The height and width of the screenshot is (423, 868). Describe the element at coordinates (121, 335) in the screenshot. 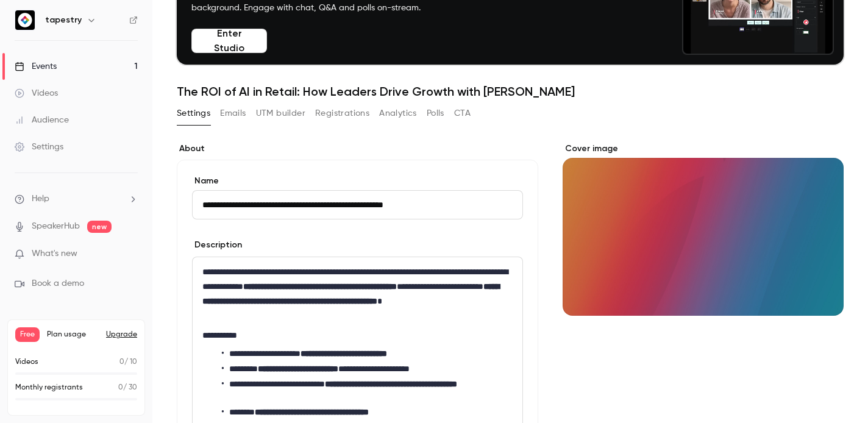

I see `button: Upgrade` at that location.